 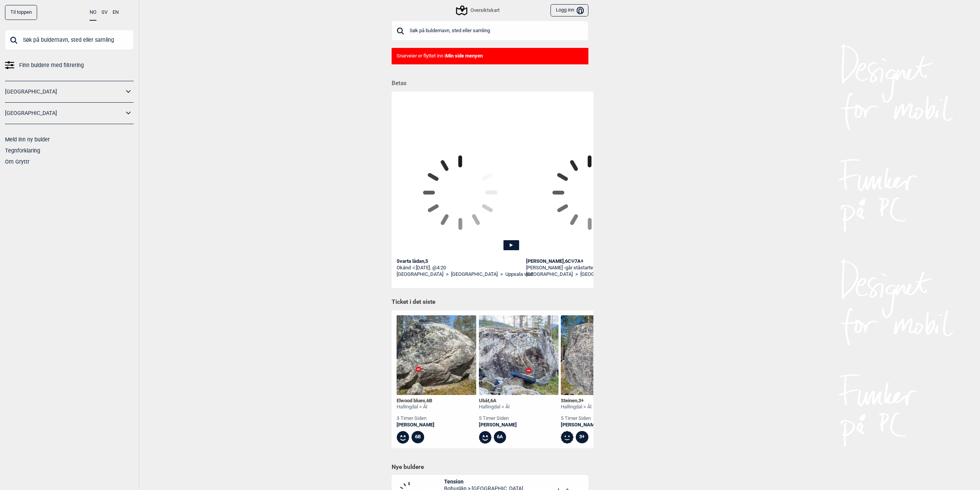 What do you see at coordinates (490, 302) in the screenshot?
I see `h1: Ticket i det siste` at bounding box center [490, 302].